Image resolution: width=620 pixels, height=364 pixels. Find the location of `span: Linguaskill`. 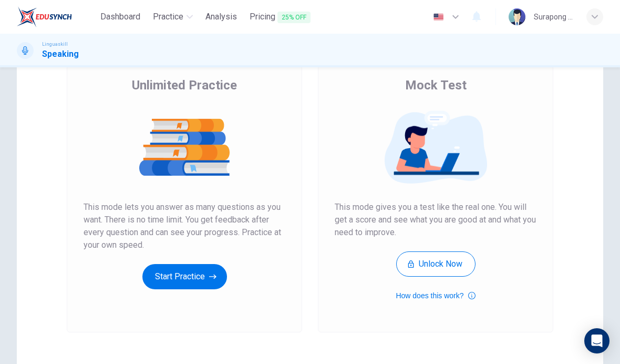

span: Linguaskill is located at coordinates (54, 44).